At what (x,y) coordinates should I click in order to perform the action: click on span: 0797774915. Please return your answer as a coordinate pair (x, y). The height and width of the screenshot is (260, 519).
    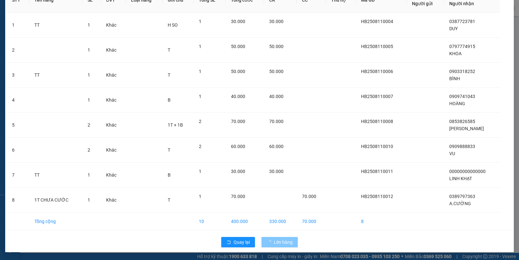
    Looking at the image, I should click on (462, 46).